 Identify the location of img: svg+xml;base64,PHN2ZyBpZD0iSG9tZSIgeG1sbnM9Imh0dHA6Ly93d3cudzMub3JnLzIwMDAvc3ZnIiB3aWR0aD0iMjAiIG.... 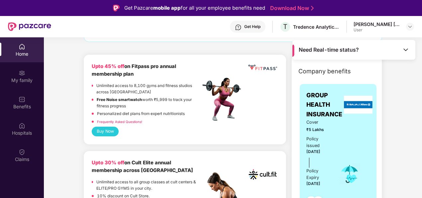
(22, 47).